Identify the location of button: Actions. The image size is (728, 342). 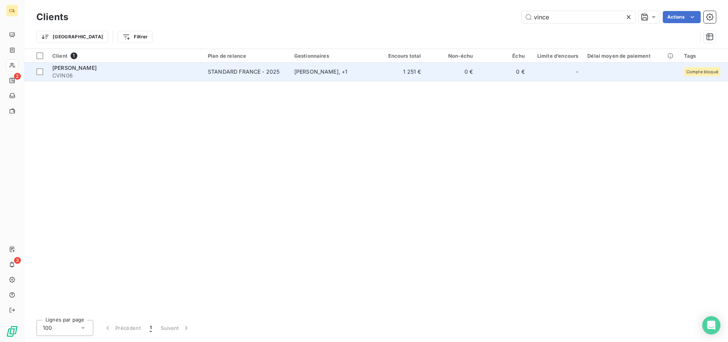
(682, 17).